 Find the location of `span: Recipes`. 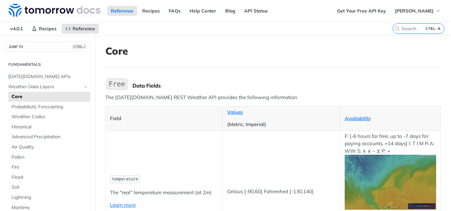

span: Recipes is located at coordinates (47, 29).